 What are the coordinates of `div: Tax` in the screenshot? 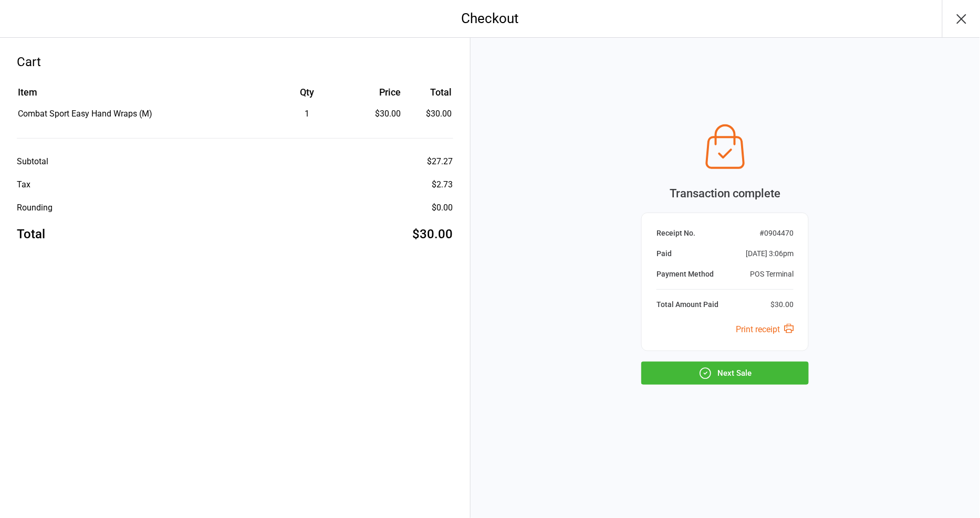 It's located at (24, 185).